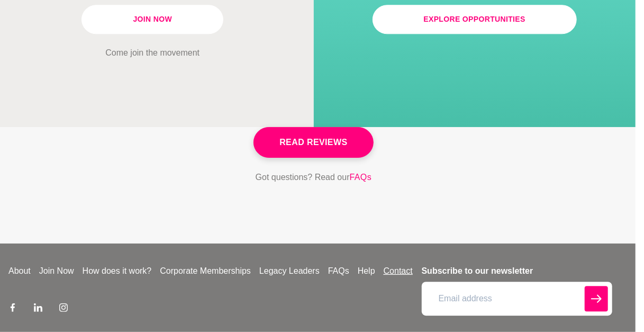 The width and height of the screenshot is (644, 332). Describe the element at coordinates (12, 309) in the screenshot. I see `a: Facebook` at that location.